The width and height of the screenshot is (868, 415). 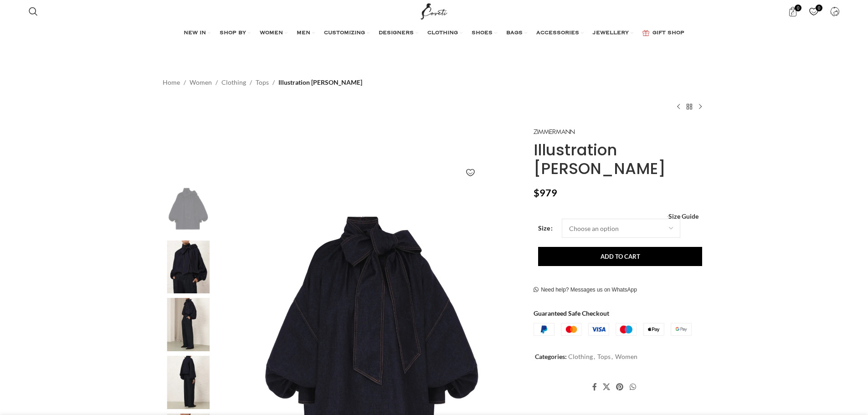 What do you see at coordinates (195, 33) in the screenshot?
I see `span: NEW IN` at bounding box center [195, 33].